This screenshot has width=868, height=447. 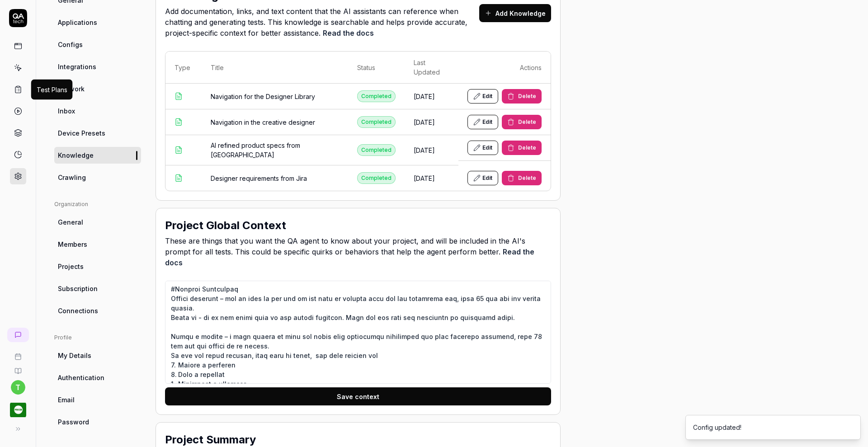 What do you see at coordinates (76, 155) in the screenshot?
I see `span: Knowledge` at bounding box center [76, 155].